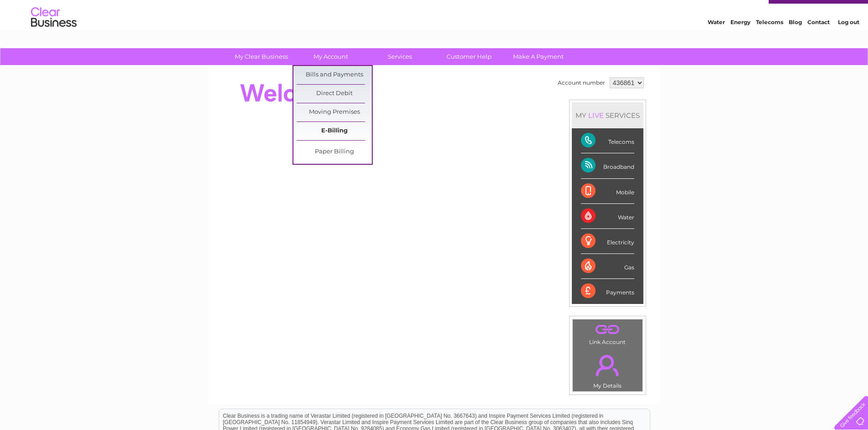 The width and height of the screenshot is (868, 430). I want to click on a: Moving Premises, so click(334, 112).